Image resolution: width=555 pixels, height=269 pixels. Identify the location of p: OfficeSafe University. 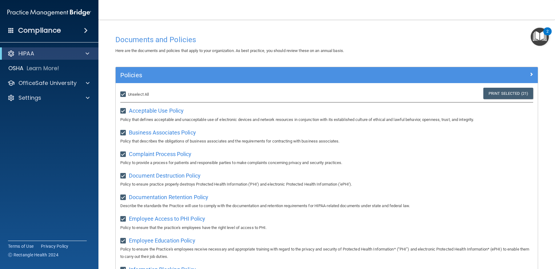
(47, 83).